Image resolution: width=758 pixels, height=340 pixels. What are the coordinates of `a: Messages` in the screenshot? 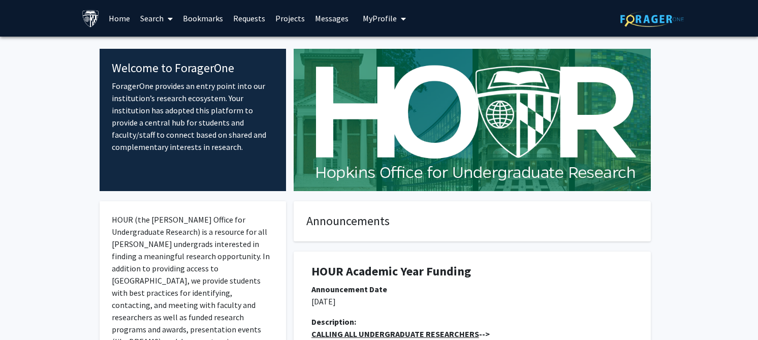 It's located at (332, 18).